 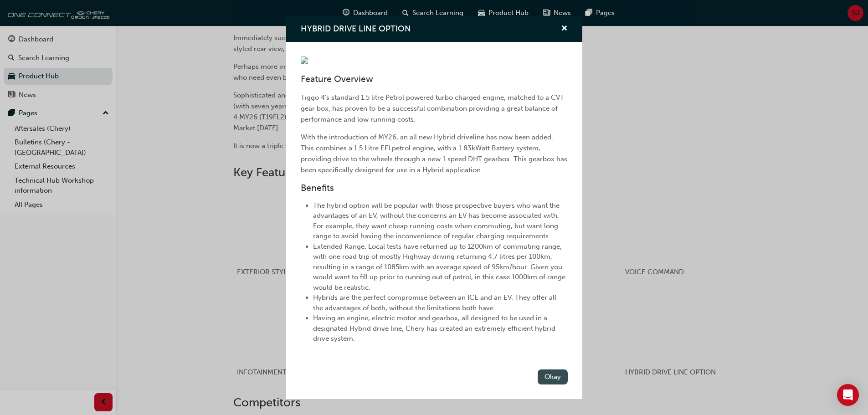 I want to click on div: HYBRID DRIVE LINE OPTION, so click(x=434, y=207).